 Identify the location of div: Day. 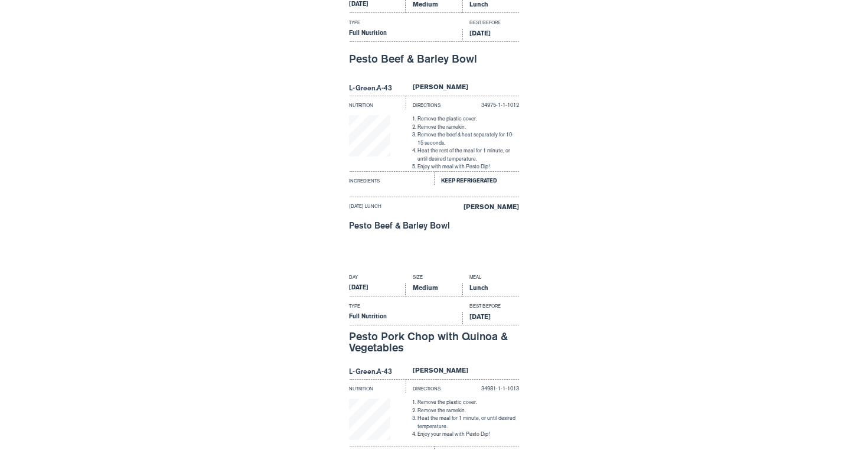
(377, 279).